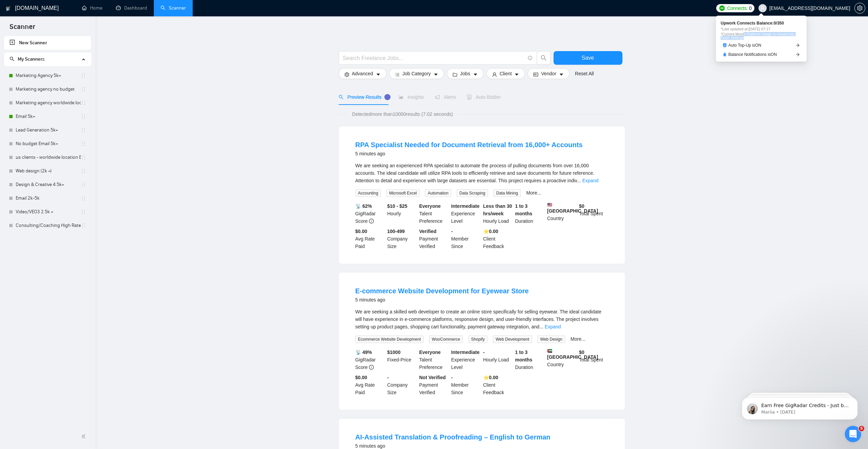 This screenshot has width=868, height=449. I want to click on span: area-chart, so click(401, 97).